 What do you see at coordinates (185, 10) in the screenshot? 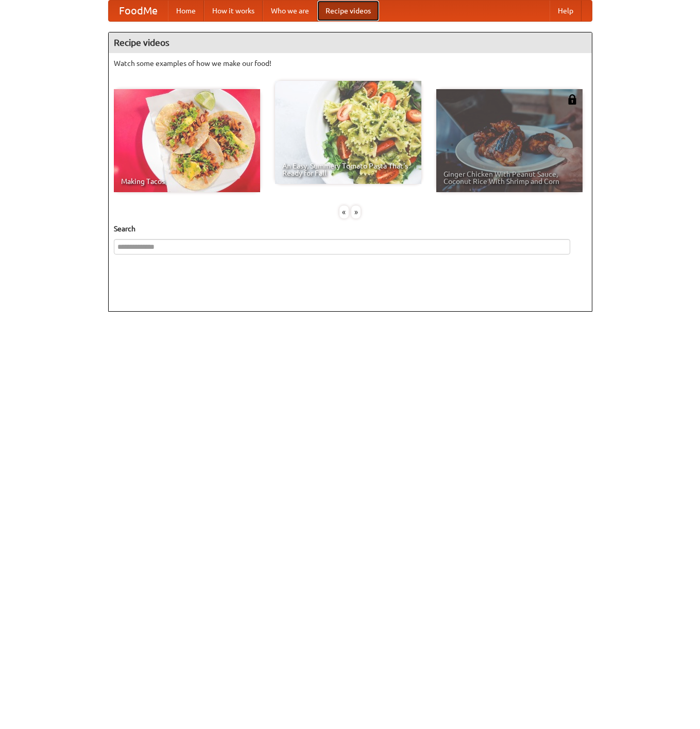
I see `a: Home` at bounding box center [185, 10].